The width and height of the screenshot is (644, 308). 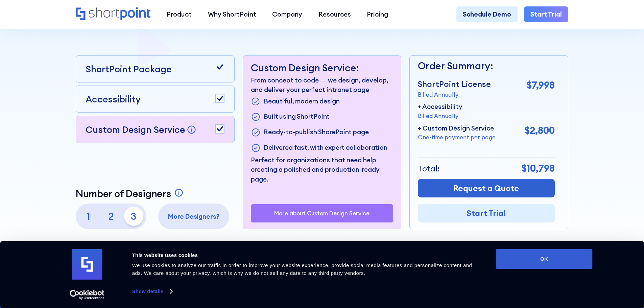 I want to click on p: One-time payment per page, so click(x=457, y=137).